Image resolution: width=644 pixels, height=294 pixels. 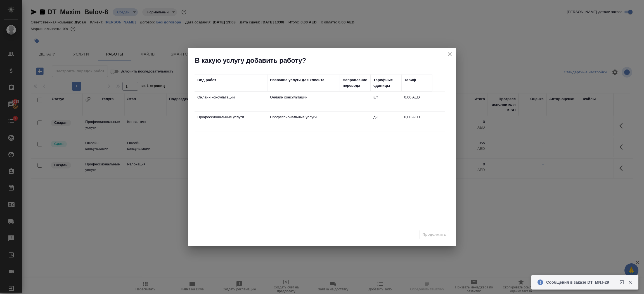 I want to click on button: close, so click(x=450, y=54).